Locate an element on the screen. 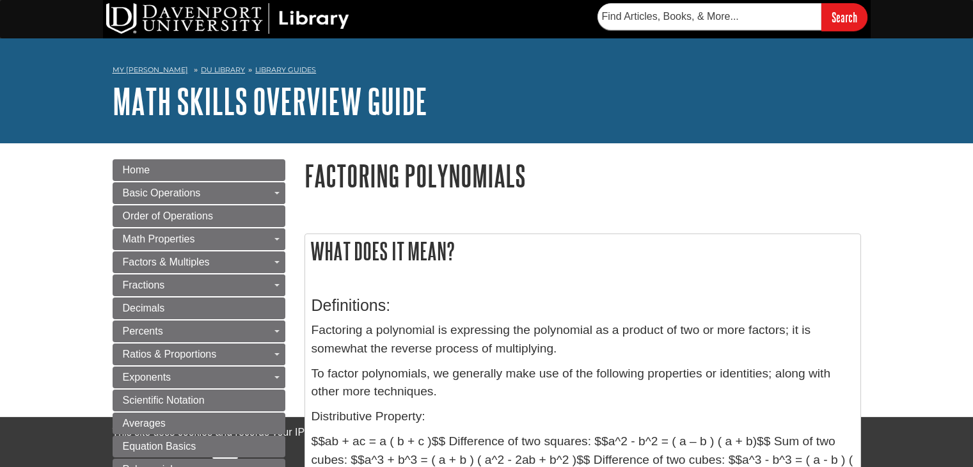  a: Home is located at coordinates (199, 170).